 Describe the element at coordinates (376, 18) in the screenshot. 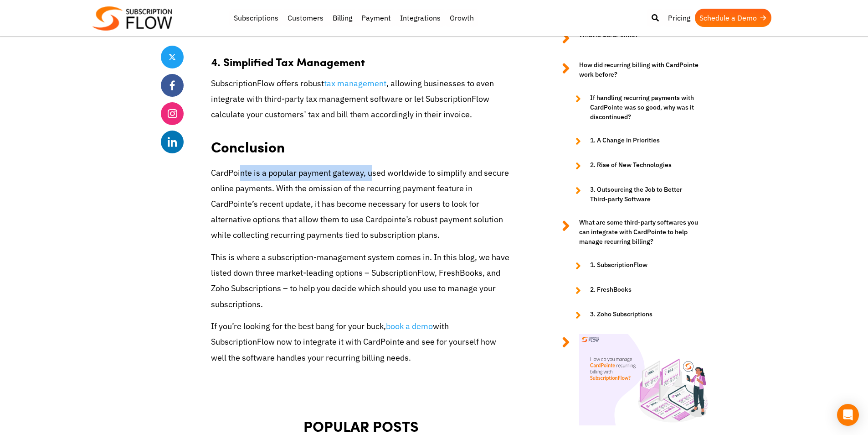

I see `a: Payment` at that location.